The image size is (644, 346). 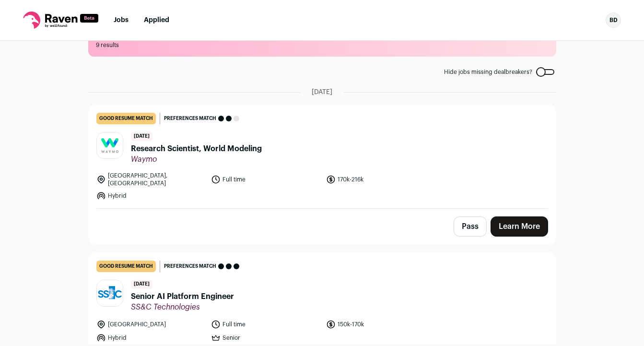 What do you see at coordinates (614, 20) in the screenshot?
I see `div: BD` at bounding box center [614, 20].